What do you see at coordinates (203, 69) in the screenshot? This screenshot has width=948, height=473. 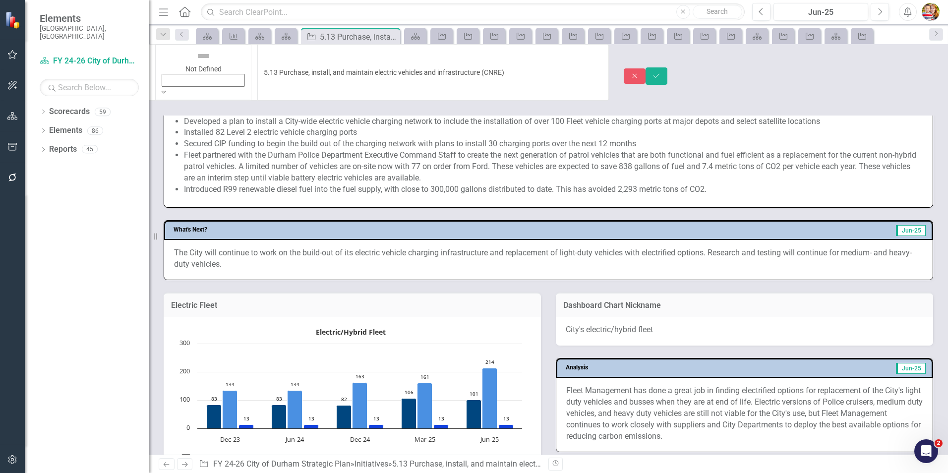 I see `div: Not Defined` at bounding box center [203, 69].